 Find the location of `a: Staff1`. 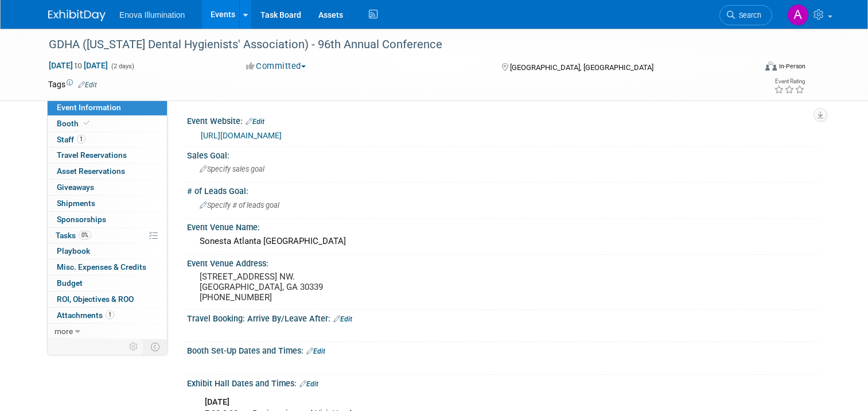

a: Staff1 is located at coordinates (107, 139).